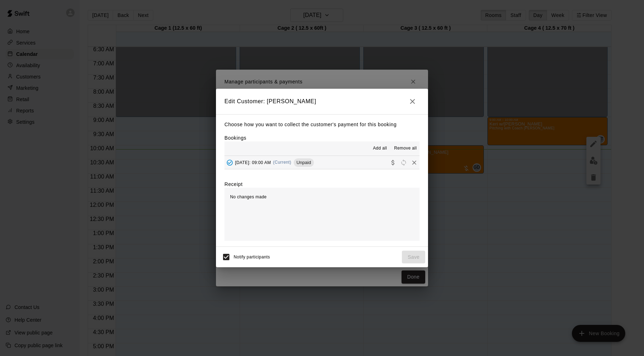  What do you see at coordinates (322, 125) in the screenshot?
I see `p: Choose how you want to collect the customer's payment for this booking` at bounding box center [322, 125].